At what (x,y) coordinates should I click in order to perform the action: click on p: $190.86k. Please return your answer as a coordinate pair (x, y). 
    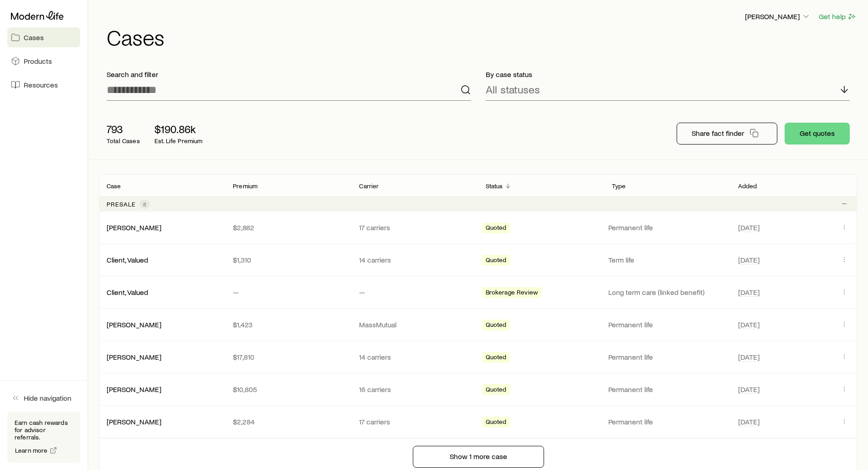
    Looking at the image, I should click on (179, 129).